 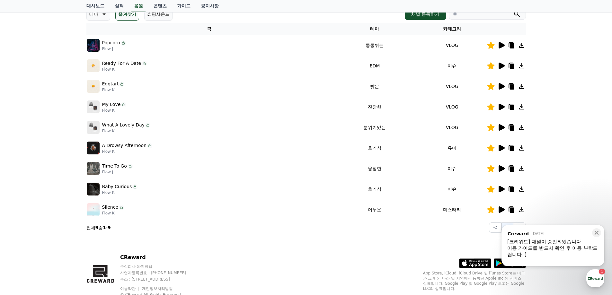 I want to click on p: 전체 중 -, so click(x=99, y=228).